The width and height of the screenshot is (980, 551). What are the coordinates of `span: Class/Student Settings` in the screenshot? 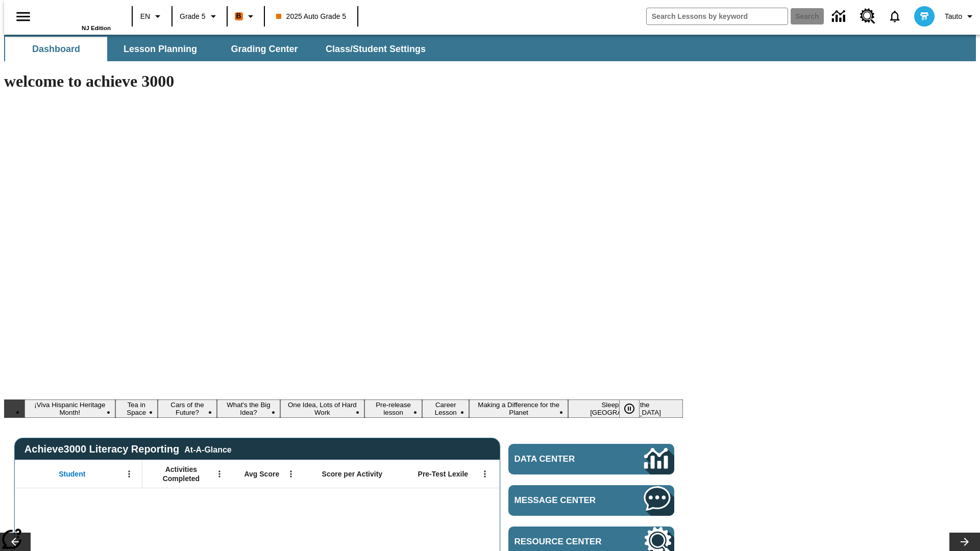 It's located at (376, 49).